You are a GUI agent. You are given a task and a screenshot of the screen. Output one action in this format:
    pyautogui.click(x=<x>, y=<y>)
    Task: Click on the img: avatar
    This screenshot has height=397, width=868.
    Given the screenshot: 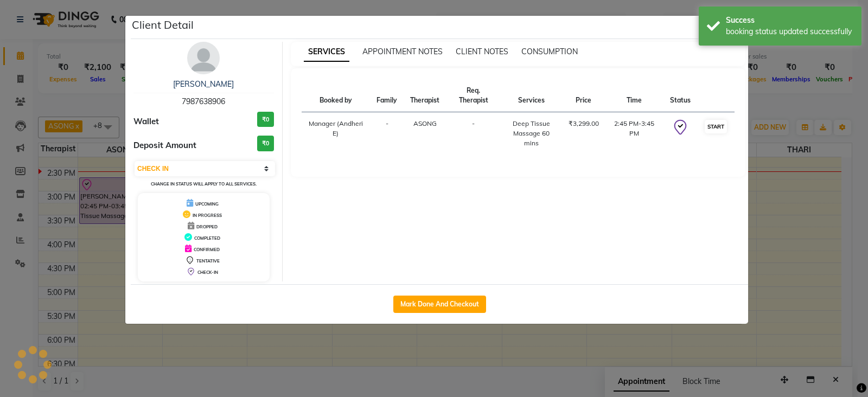 What is the action you would take?
    pyautogui.click(x=203, y=58)
    